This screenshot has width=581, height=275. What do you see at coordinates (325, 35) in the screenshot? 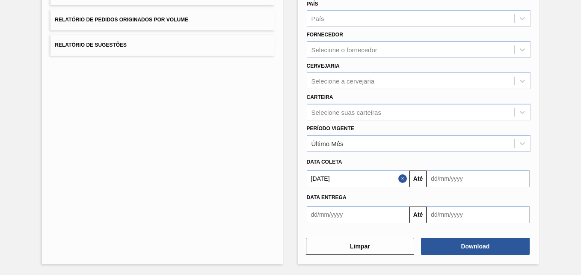
I see `label: Fornecedor` at bounding box center [325, 35].